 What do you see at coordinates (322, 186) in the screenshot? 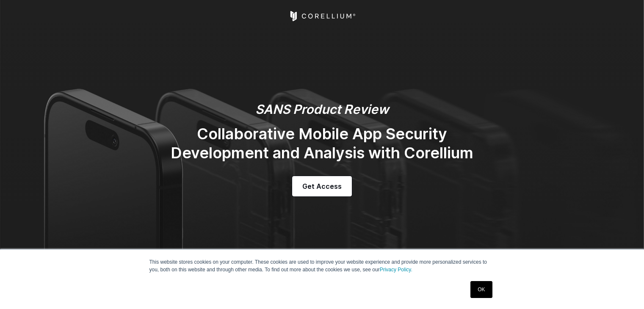
I see `span: Get Access` at bounding box center [322, 186].